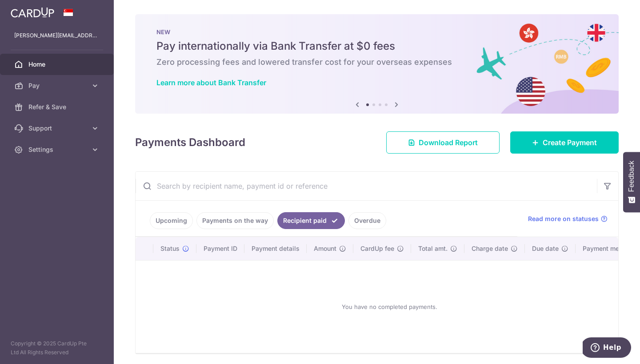 The height and width of the screenshot is (364, 640). I want to click on span: Read more on statuses, so click(563, 219).